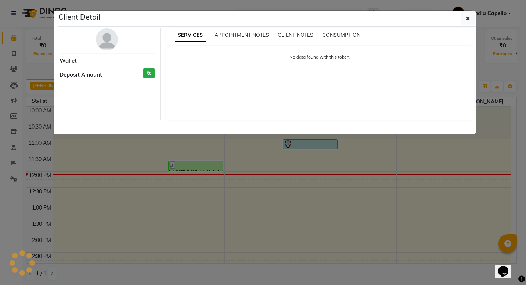 Image resolution: width=526 pixels, height=285 pixels. Describe the element at coordinates (342, 35) in the screenshot. I see `span: CONSUMPTION` at that location.